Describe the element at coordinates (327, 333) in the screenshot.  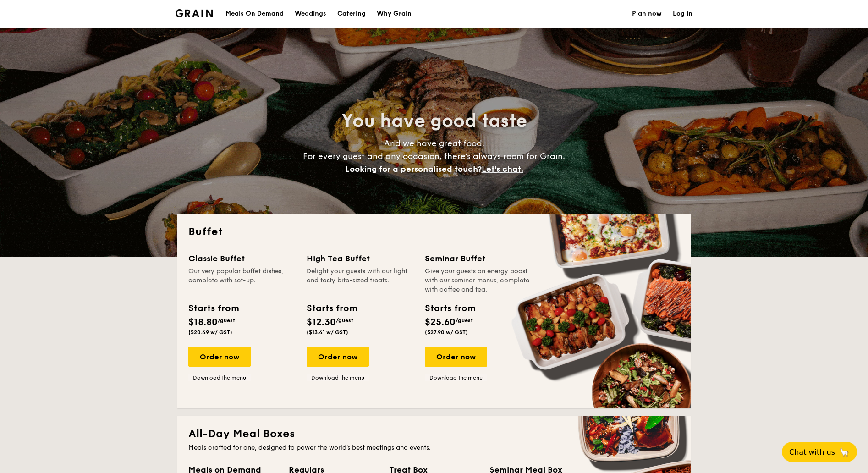
I see `span: ($13.41 w/ GST)` at that location.